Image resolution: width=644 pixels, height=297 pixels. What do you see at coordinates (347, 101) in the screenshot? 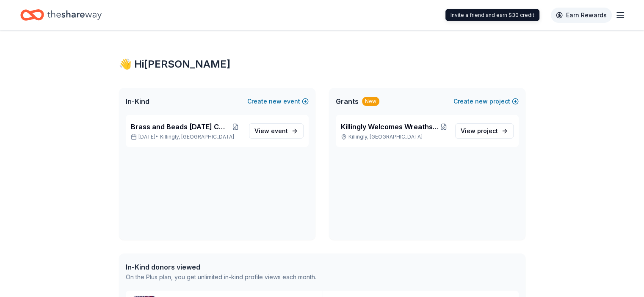
I see `span: Grants` at bounding box center [347, 101].